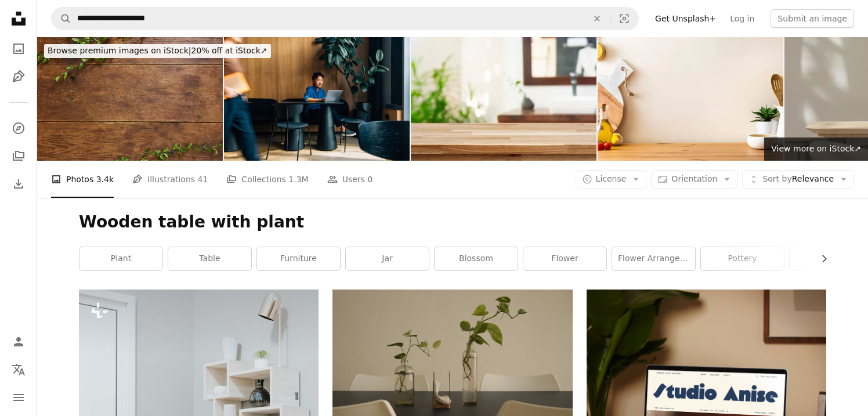  Describe the element at coordinates (565, 259) in the screenshot. I see `a: flower` at that location.